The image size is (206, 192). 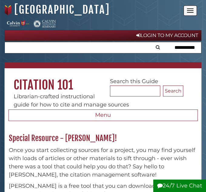 What do you see at coordinates (103, 35) in the screenshot?
I see `a: Login to My Account` at bounding box center [103, 35].